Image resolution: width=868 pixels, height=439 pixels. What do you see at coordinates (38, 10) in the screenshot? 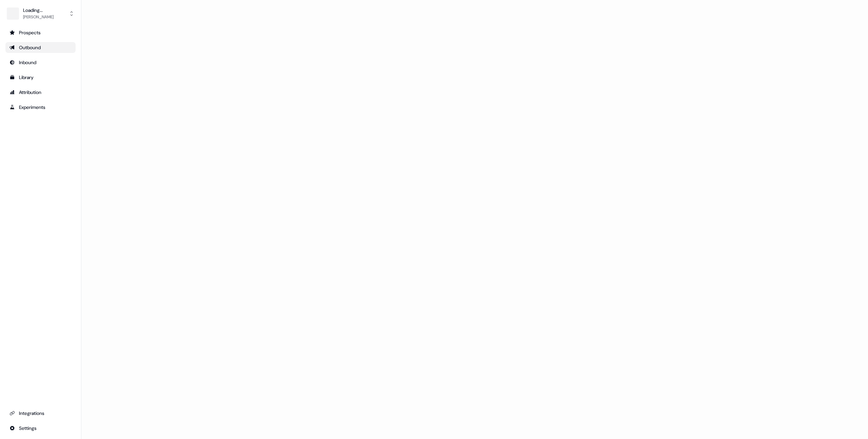
I see `div: Loading...` at bounding box center [38, 10].